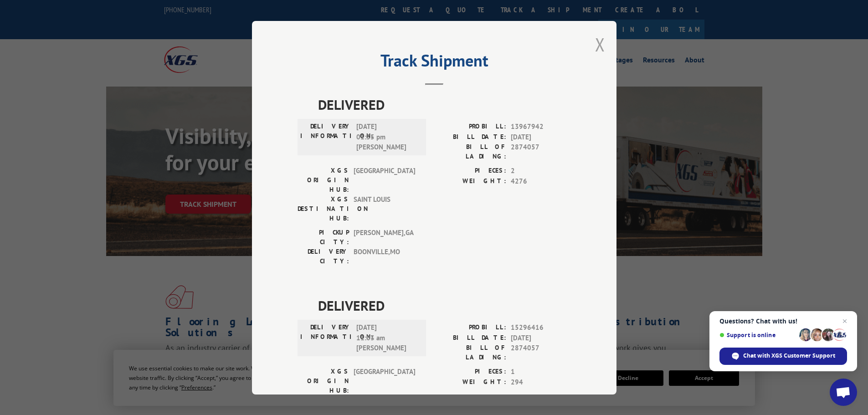 The image size is (868, 415). What do you see at coordinates (541, 127) in the screenshot?
I see `span: 13967942` at bounding box center [541, 127].